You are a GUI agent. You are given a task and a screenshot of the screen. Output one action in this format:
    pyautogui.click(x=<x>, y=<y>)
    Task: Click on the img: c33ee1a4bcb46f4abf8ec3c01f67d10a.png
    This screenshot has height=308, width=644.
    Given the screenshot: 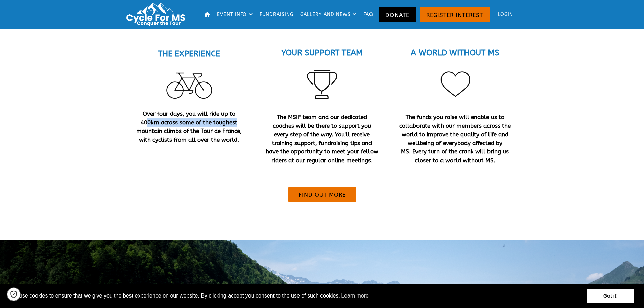 What is the action you would take?
    pyautogui.click(x=189, y=84)
    